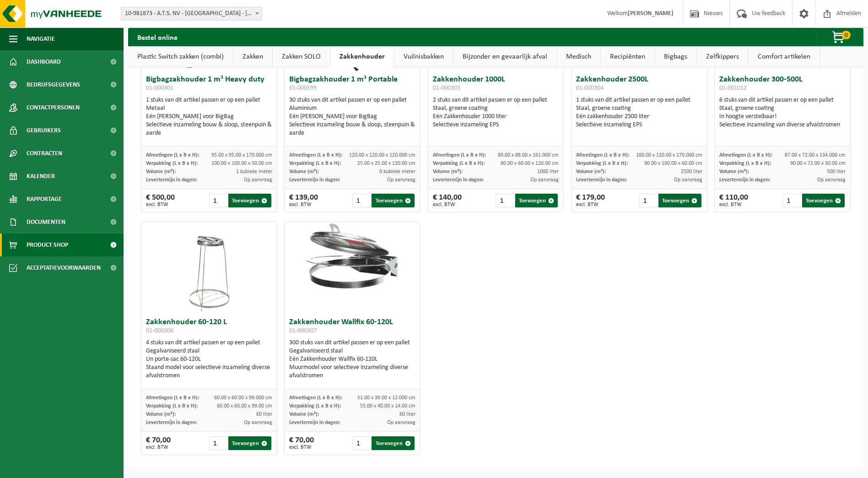  Describe the element at coordinates (209, 351) in the screenshot. I see `div: Gegalvaniseerd staal` at that location.